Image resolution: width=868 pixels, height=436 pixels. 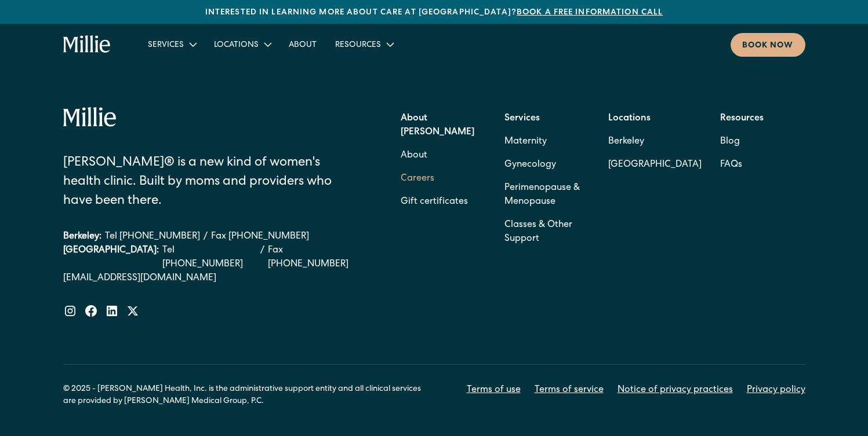 I want to click on a: Gynecology, so click(x=529, y=165).